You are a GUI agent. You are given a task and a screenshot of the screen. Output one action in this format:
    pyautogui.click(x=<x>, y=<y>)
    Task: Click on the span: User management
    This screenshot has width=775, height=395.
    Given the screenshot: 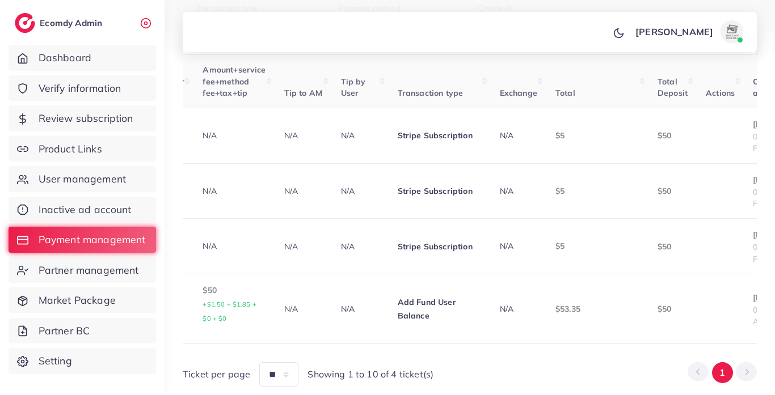 What is the action you would take?
    pyautogui.click(x=82, y=179)
    